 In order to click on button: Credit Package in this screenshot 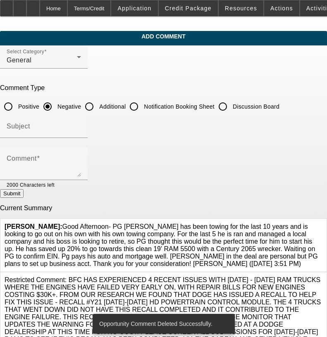, I will do `click(188, 8)`.